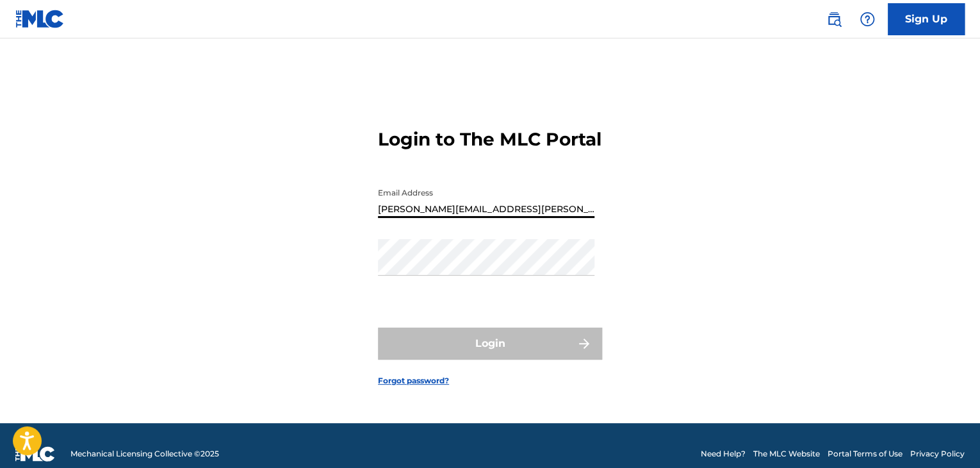 Image resolution: width=980 pixels, height=468 pixels. I want to click on a: Portal Terms of Use, so click(865, 454).